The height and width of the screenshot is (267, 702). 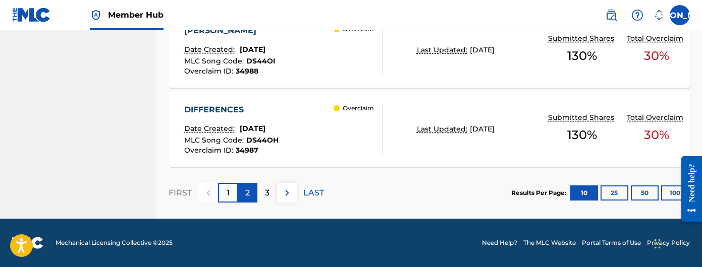 I want to click on div: User Menu, so click(x=679, y=15).